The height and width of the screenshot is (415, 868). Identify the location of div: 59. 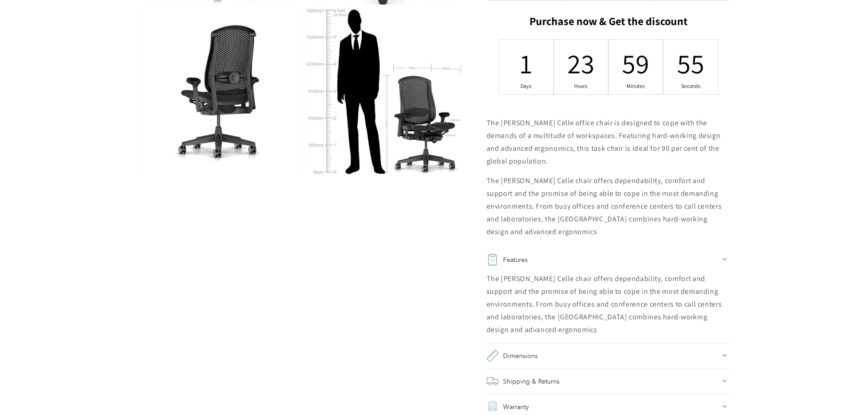
(636, 63).